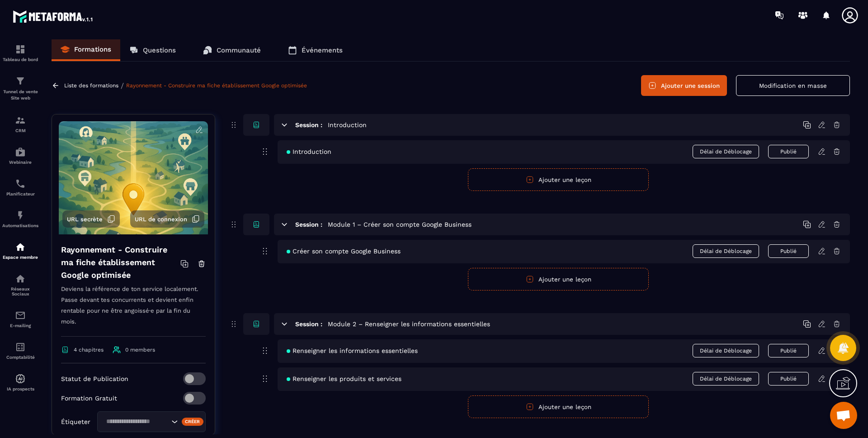 Image resolution: width=868 pixels, height=438 pixels. I want to click on a: Formations, so click(86, 50).